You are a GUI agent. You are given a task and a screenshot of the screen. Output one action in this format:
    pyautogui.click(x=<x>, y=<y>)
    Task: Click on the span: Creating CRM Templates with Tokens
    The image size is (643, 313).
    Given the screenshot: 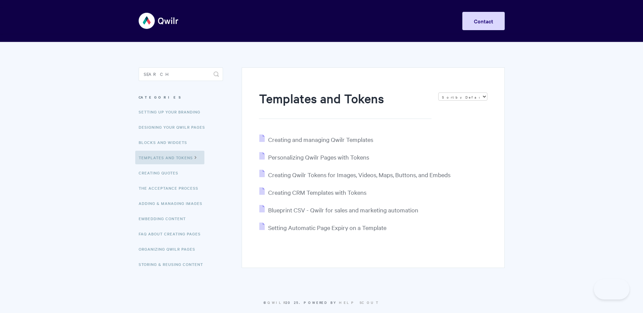 What is the action you would take?
    pyautogui.click(x=317, y=192)
    